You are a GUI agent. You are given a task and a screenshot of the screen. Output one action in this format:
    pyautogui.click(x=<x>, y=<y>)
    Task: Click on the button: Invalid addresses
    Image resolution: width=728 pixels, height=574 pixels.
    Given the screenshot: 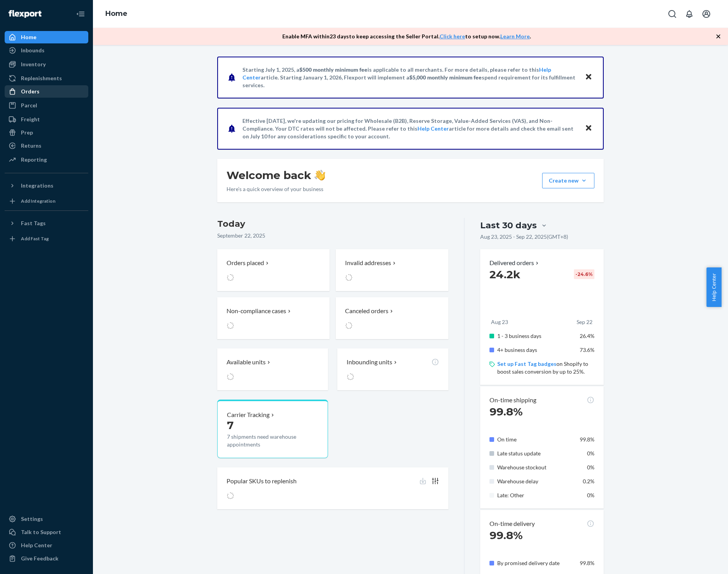 What is the action you would take?
    pyautogui.click(x=392, y=270)
    